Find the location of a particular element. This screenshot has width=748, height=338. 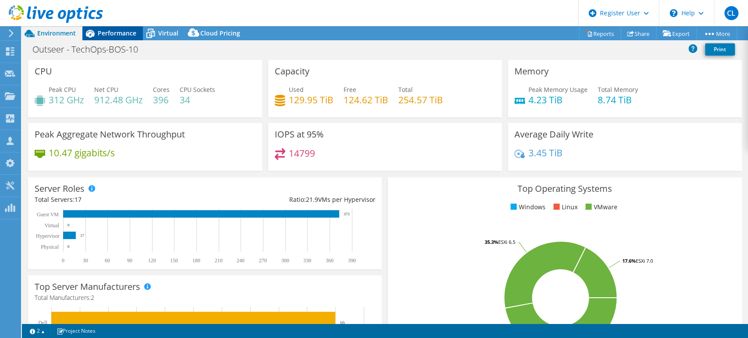

a: Share is located at coordinates (639, 33).